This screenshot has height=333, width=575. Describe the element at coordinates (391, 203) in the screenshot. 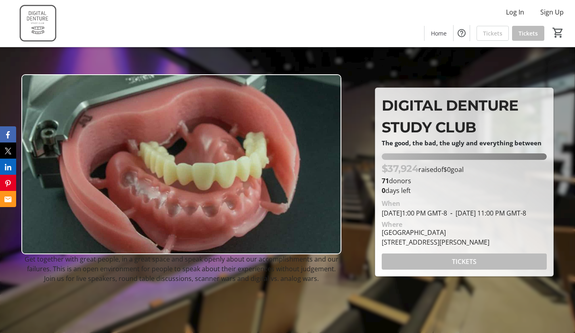

I see `div: When` at that location.